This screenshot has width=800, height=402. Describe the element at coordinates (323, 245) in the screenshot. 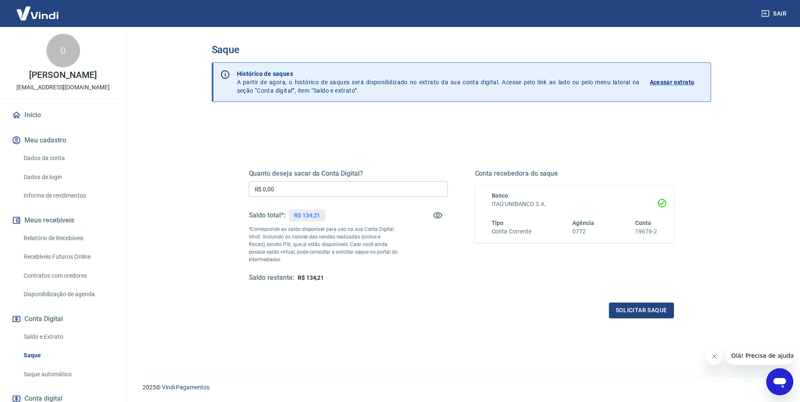

I see `p: *Corresponde ao saldo disponível para uso na sua Conta Digital Vindi. Incluindo os valores das ve...` at that location.